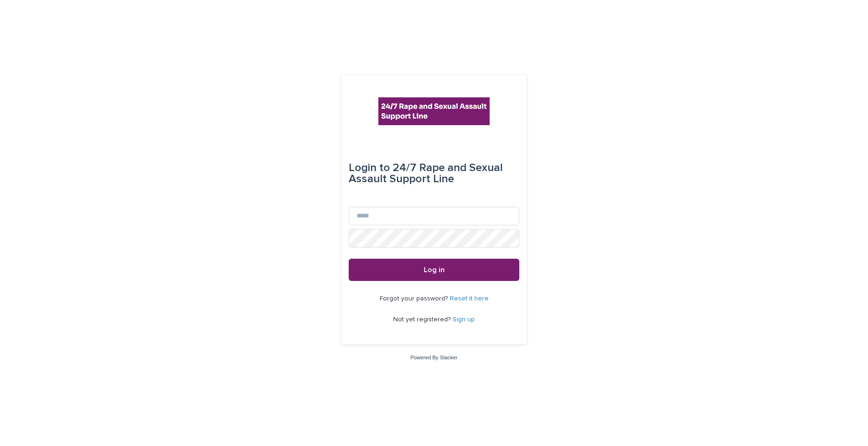  Describe the element at coordinates (434, 173) in the screenshot. I see `div: 24/7 Rape and Sexual Assault Support Line` at that location.